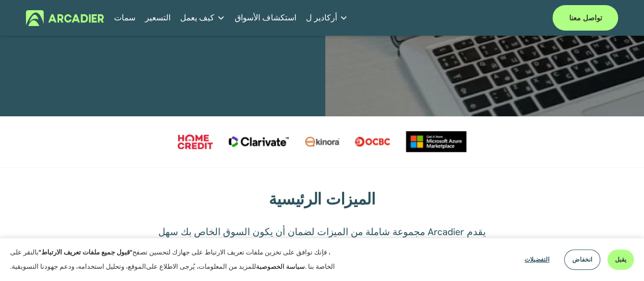 The image size is (644, 281). What do you see at coordinates (158, 18) in the screenshot?
I see `font: التسعير` at bounding box center [158, 18].